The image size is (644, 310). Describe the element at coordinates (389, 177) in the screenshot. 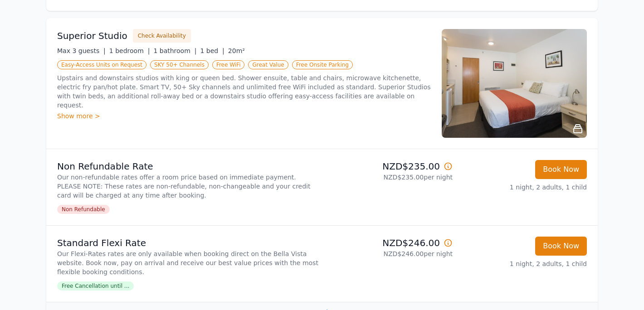

I see `p: NZD$235.00 per night` at that location.